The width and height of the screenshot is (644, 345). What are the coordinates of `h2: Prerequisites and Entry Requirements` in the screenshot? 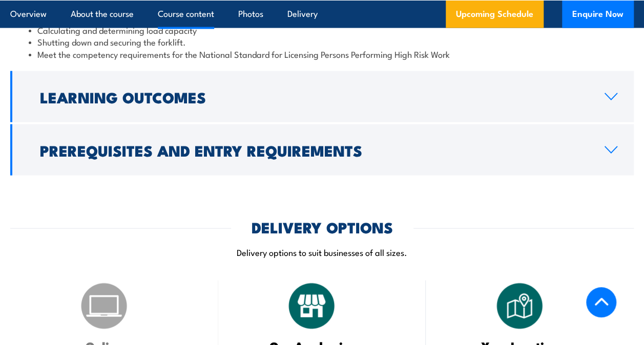 It's located at (314, 150).